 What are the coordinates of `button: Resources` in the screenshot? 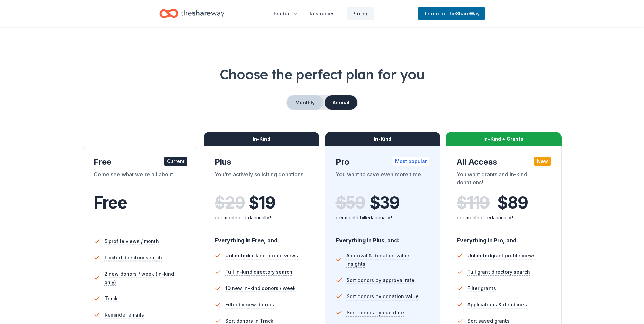 It's located at (325, 14).